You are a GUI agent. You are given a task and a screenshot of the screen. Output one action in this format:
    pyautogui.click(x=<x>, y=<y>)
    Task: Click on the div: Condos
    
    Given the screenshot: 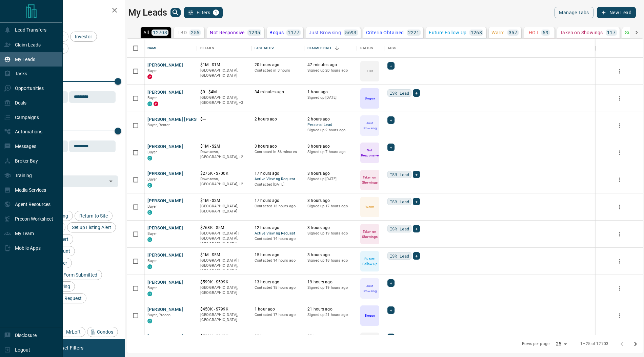 What is the action you would take?
    pyautogui.click(x=102, y=332)
    